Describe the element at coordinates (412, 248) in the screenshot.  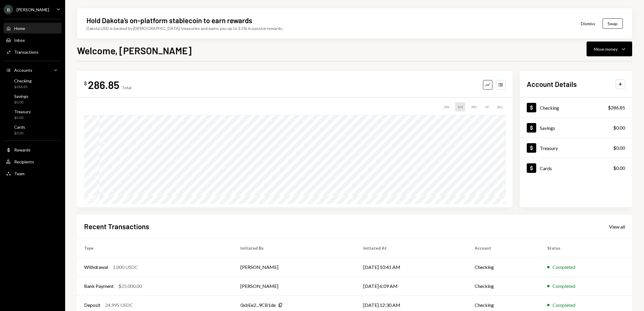
I see `th: Initiated At` at that location.